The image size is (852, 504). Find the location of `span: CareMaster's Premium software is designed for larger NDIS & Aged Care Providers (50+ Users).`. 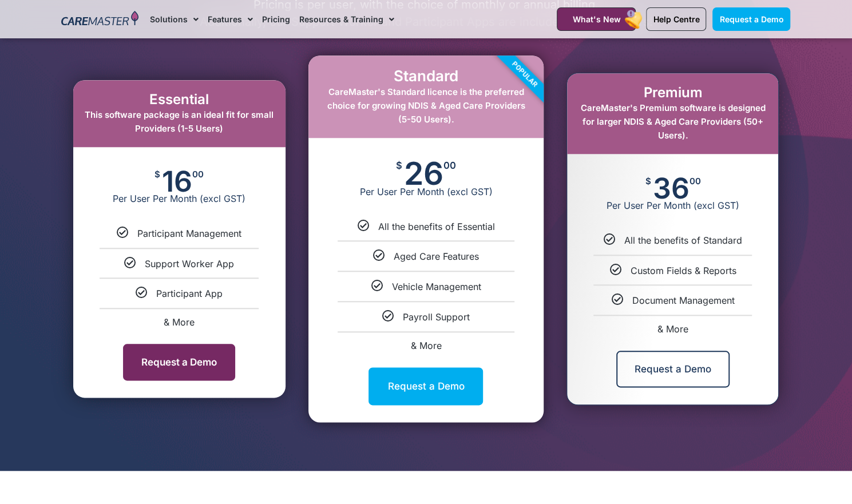

span: CareMaster's Premium software is designed for larger NDIS & Aged Care Providers (50+ Users). is located at coordinates (672, 121).